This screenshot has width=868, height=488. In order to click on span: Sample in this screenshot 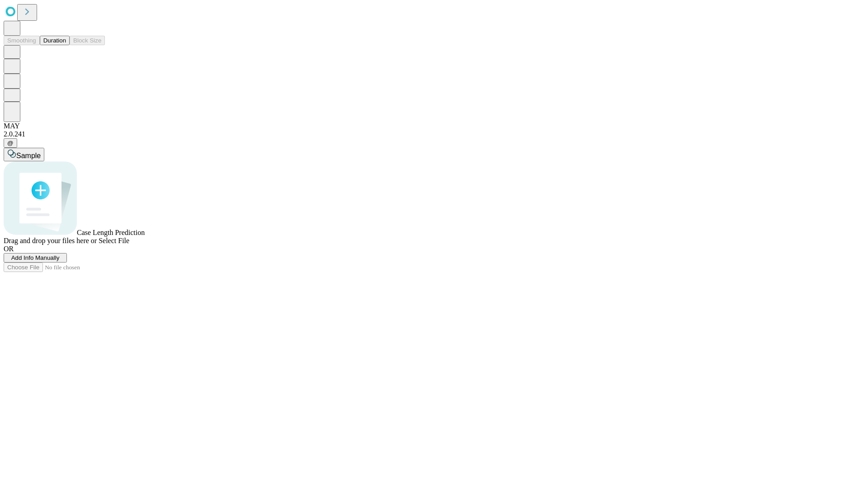, I will do `click(28, 155)`.